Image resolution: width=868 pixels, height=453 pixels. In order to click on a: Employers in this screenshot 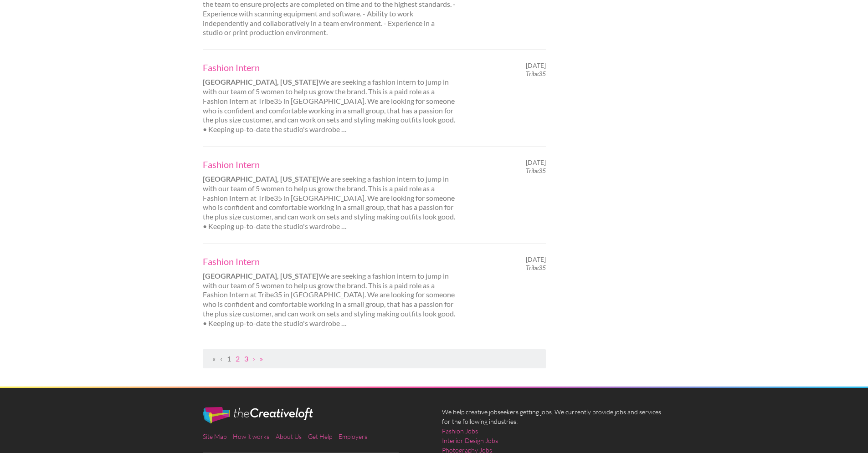, I will do `click(353, 436)`.